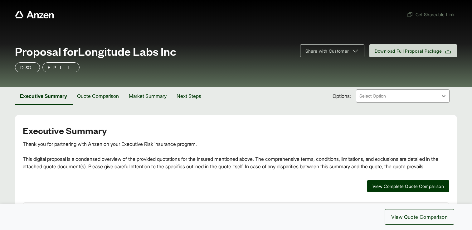 Image resolution: width=472 pixels, height=230 pixels. I want to click on span: Proposal for Longitude Labs Inc, so click(95, 51).